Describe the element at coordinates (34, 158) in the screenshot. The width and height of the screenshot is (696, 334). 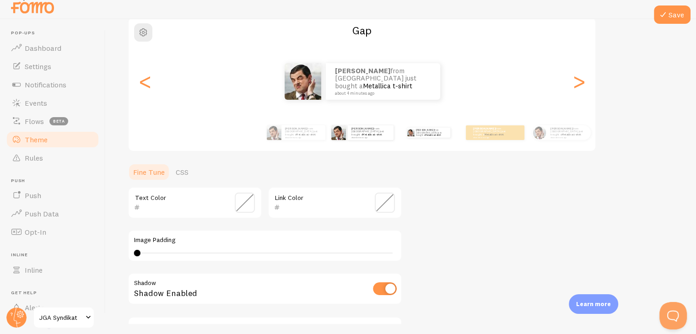
I see `span: Rules` at that location.